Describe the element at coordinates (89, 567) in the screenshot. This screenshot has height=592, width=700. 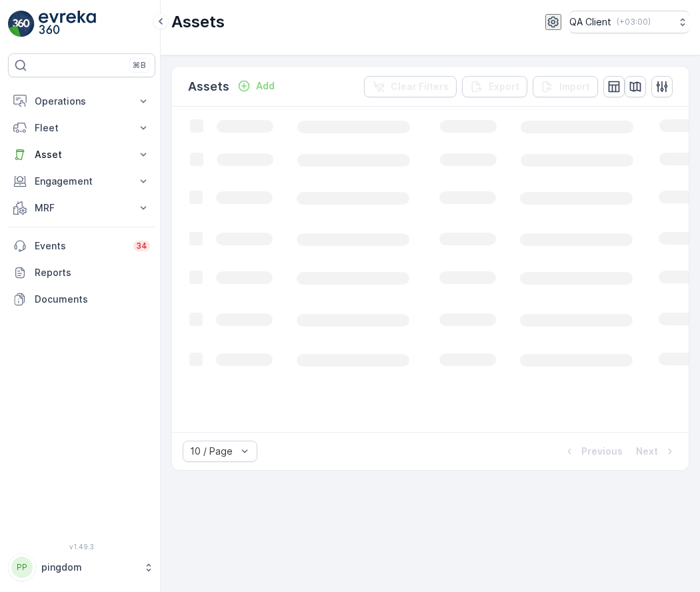
I see `p: pingdom` at that location.